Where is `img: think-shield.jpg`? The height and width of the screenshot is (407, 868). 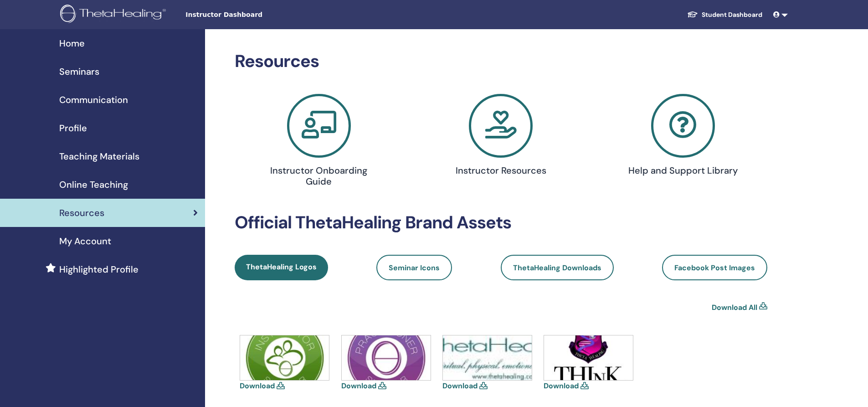 img: think-shield.jpg is located at coordinates (588, 358).